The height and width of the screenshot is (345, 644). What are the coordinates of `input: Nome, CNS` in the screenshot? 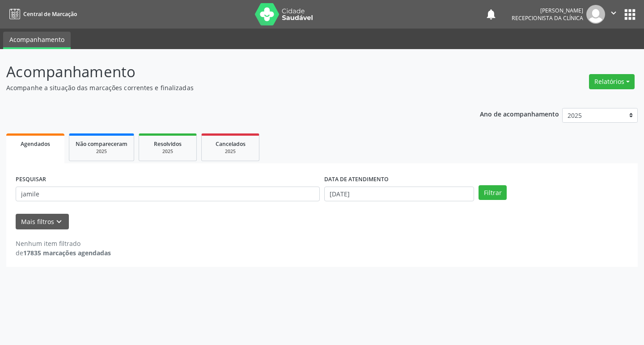 It's located at (167, 194).